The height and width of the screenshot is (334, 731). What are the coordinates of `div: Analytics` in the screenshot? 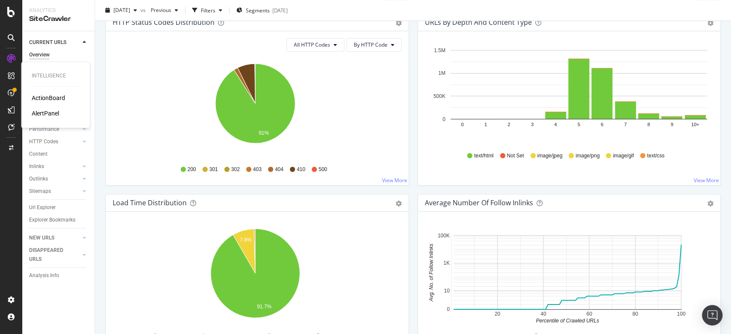 It's located at (58, 10).